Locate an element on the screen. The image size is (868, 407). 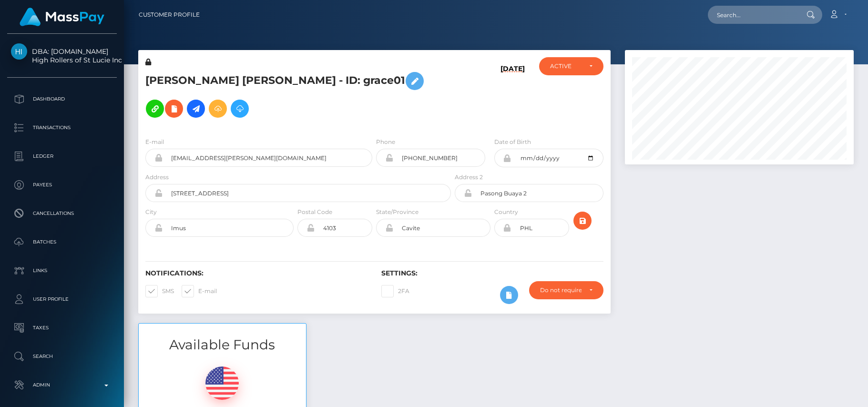
label: City is located at coordinates (151, 212).